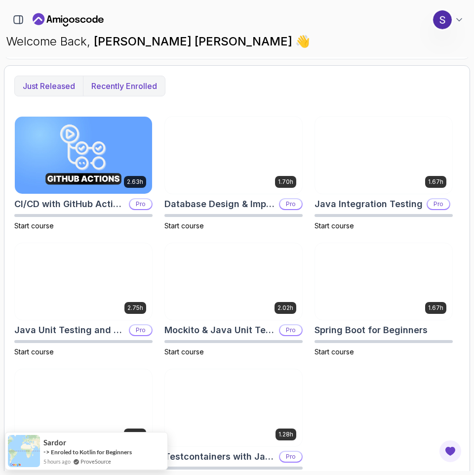 Image resolution: width=474 pixels, height=475 pixels. Describe the element at coordinates (234, 173) in the screenshot. I see `a: Database Design & Implementation card1.70hDatabase Design & ImplementationProStart course` at that location.